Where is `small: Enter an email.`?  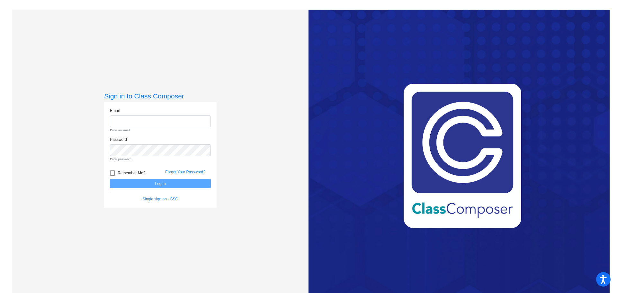 small: Enter an email. is located at coordinates (160, 130).